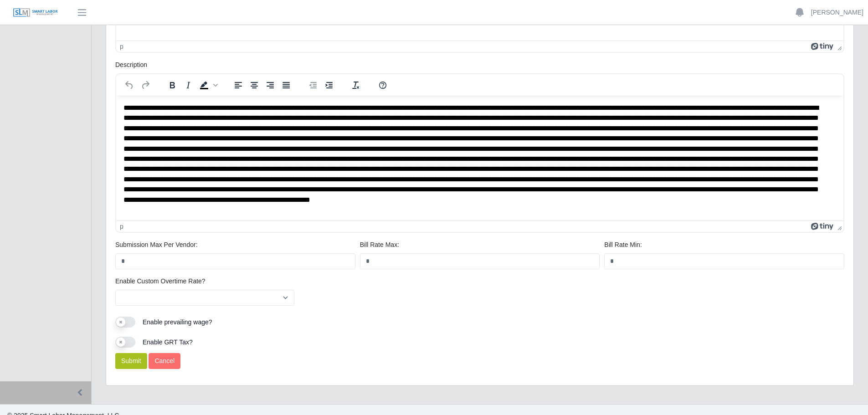 This screenshot has height=415, width=868. Describe the element at coordinates (623, 245) in the screenshot. I see `label: Bill Rate Min:` at that location.